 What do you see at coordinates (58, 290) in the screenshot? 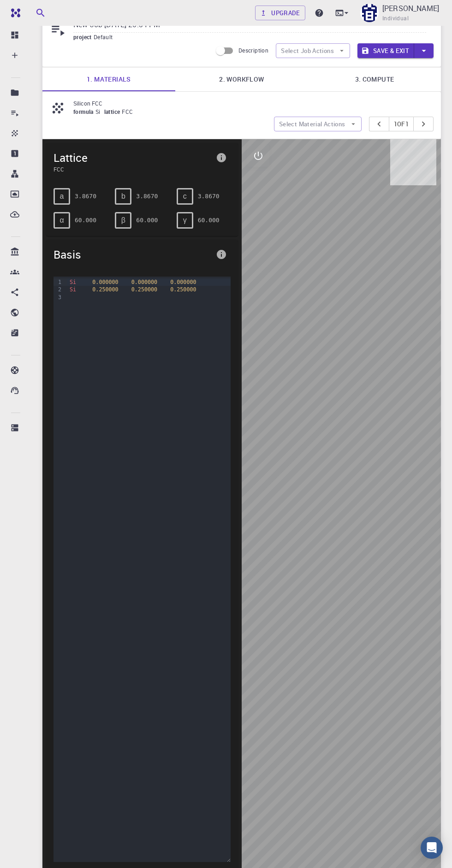
I see `div: 2` at bounding box center [58, 290].